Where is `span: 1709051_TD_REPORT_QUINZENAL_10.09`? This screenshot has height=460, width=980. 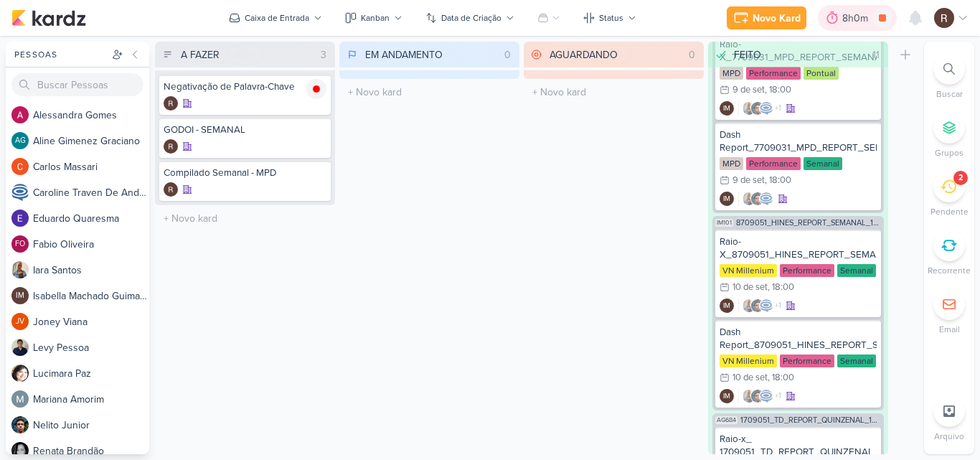 span: 1709051_TD_REPORT_QUINZENAL_10.09 is located at coordinates (810, 419).